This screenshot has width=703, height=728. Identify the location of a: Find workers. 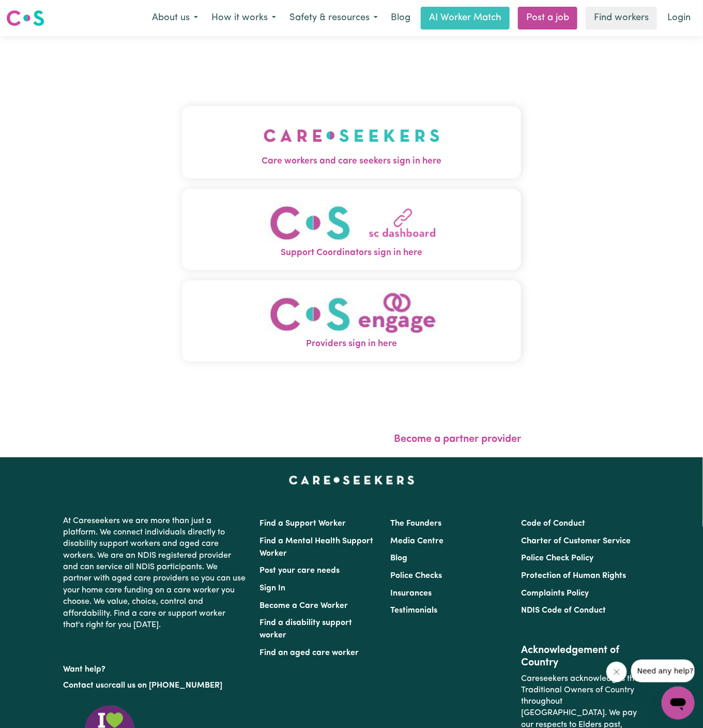
(622, 18).